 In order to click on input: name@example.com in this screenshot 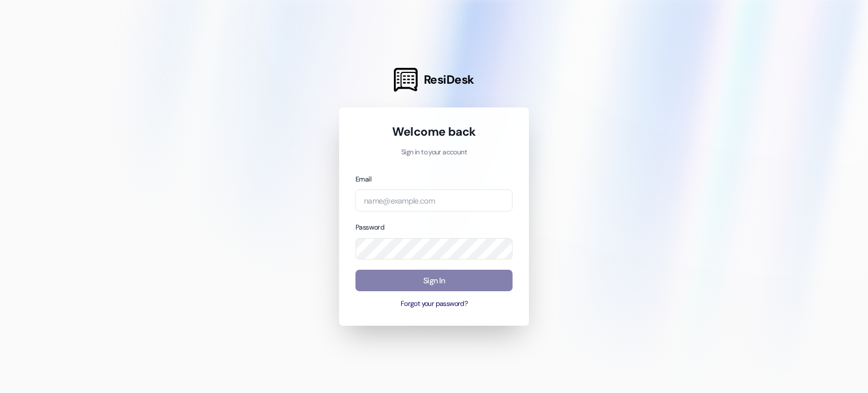, I will do `click(434, 200)`.